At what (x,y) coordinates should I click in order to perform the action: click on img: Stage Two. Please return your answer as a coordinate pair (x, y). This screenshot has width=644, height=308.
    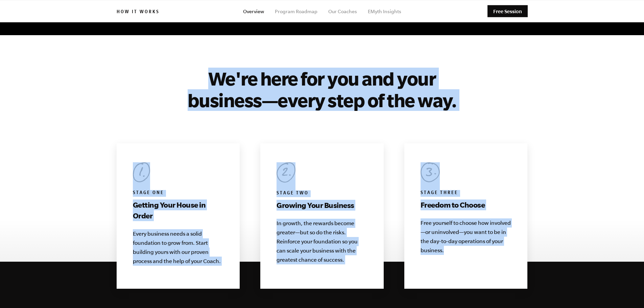
    Looking at the image, I should click on (286, 173).